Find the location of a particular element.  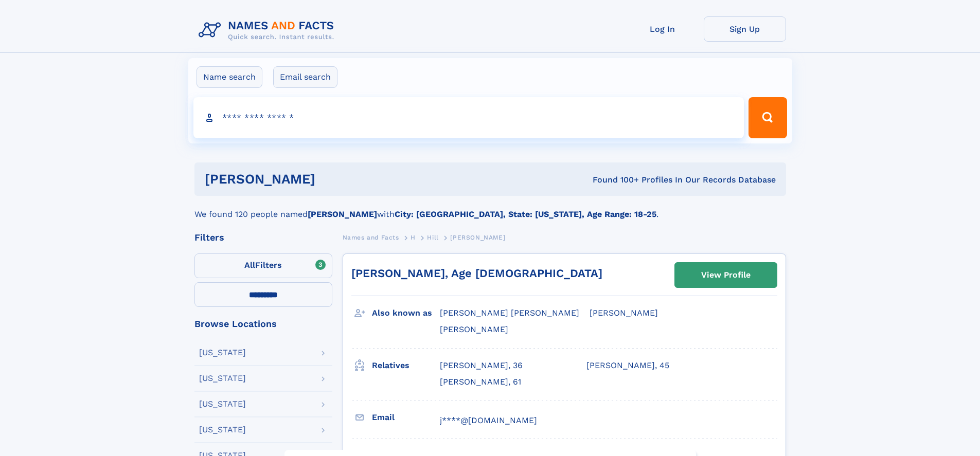

button: Search Button is located at coordinates (767, 118).